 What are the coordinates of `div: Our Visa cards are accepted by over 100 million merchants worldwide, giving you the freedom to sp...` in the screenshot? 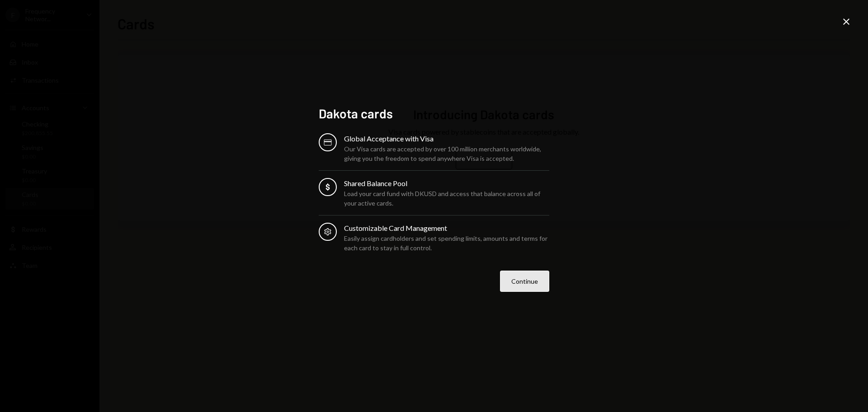 It's located at (447, 154).